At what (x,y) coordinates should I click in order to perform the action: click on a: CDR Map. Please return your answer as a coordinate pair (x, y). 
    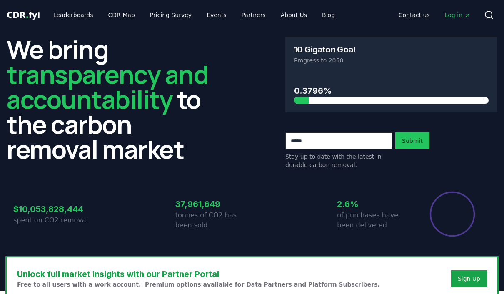
    Looking at the image, I should click on (122, 15).